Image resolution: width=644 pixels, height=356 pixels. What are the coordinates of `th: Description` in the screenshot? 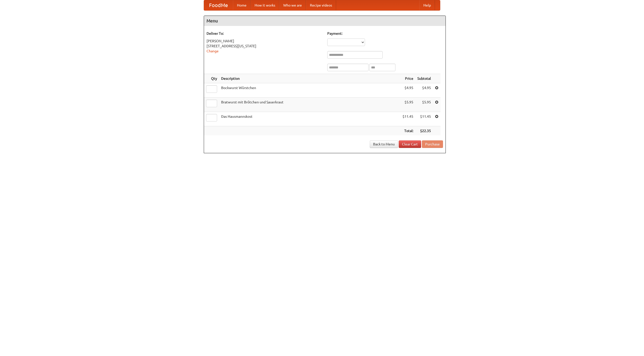 It's located at (310, 78).